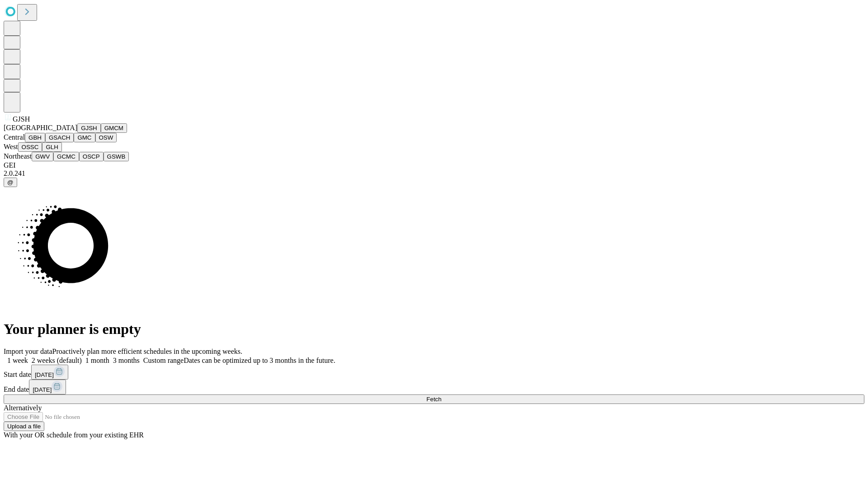  Describe the element at coordinates (92, 156) in the screenshot. I see `button: OSCP` at that location.